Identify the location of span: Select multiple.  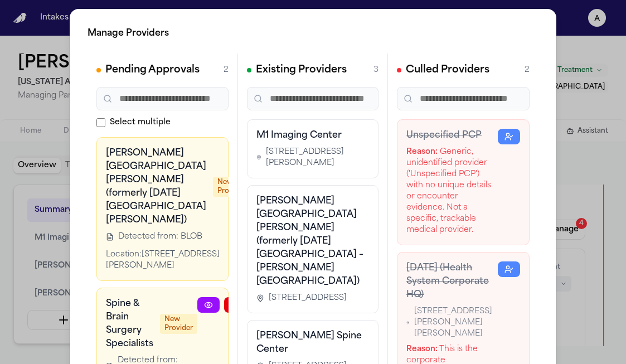
(140, 123).